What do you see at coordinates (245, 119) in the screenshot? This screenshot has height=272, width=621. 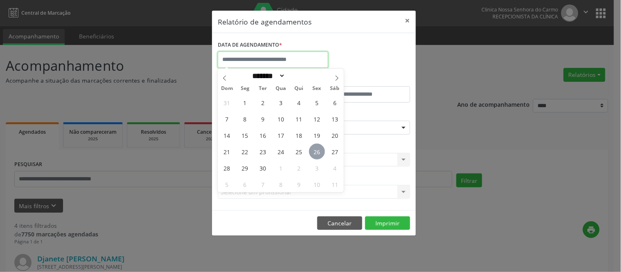 I see `span: Setembro 8, 2025` at bounding box center [245, 119].